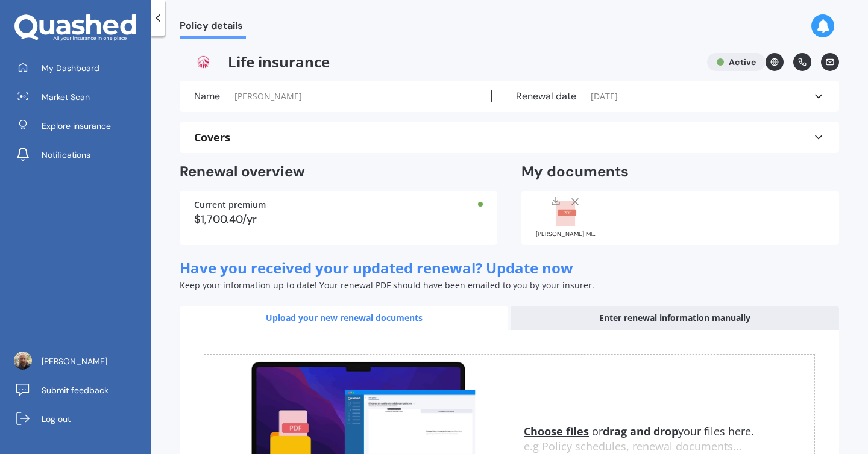 This screenshot has height=454, width=868. What do you see at coordinates (80, 390) in the screenshot?
I see `a: Submit feedback` at bounding box center [80, 390].